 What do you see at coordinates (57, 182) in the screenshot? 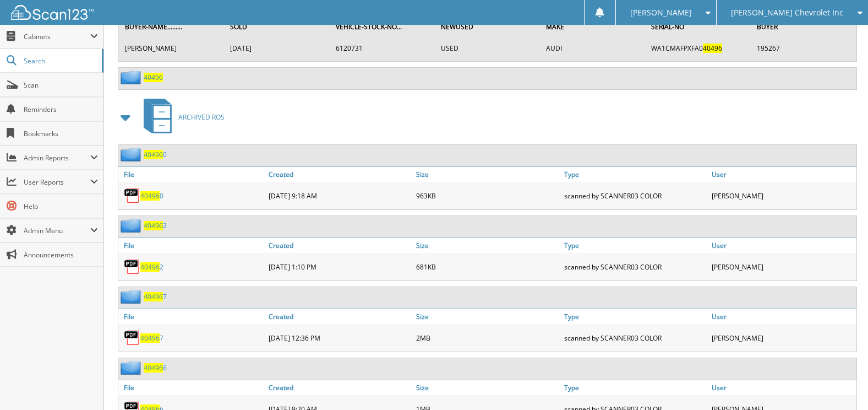
I see `span: User Reports` at bounding box center [57, 182].